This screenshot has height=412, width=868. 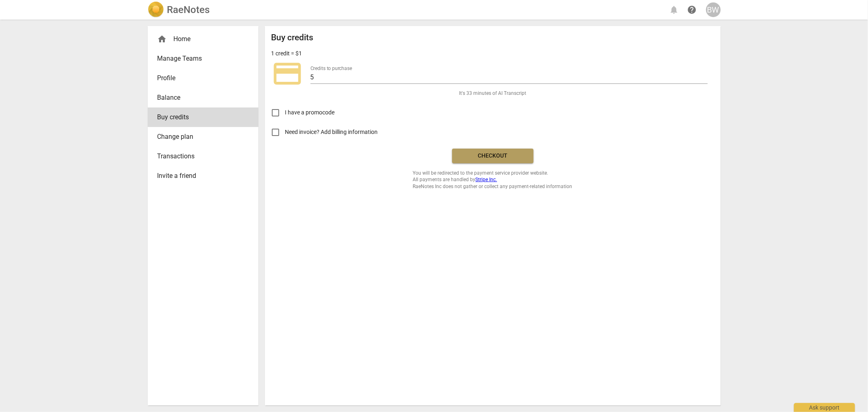 I want to click on a: Profile, so click(x=203, y=78).